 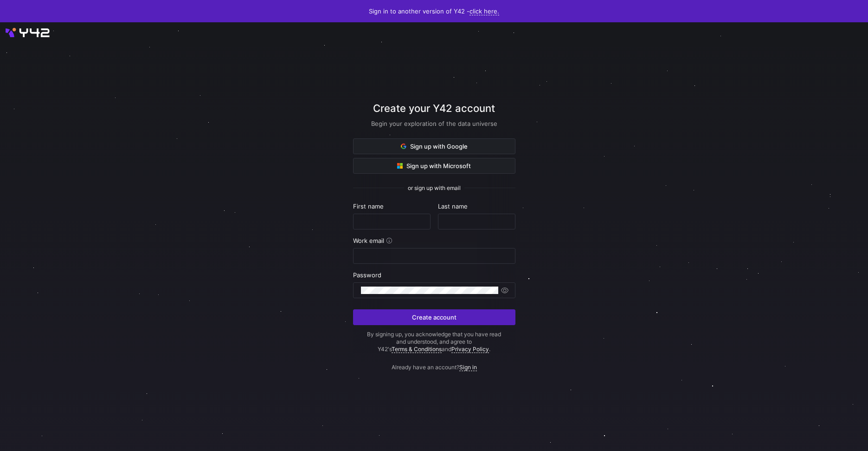 I want to click on p: Already have an account?, so click(x=435, y=362).